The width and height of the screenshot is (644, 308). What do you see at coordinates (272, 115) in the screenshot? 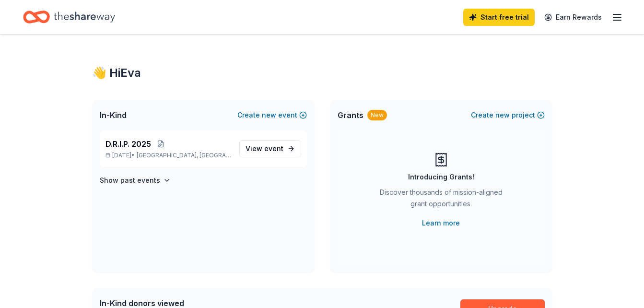
I see `button: Createnewevent` at bounding box center [272, 115].